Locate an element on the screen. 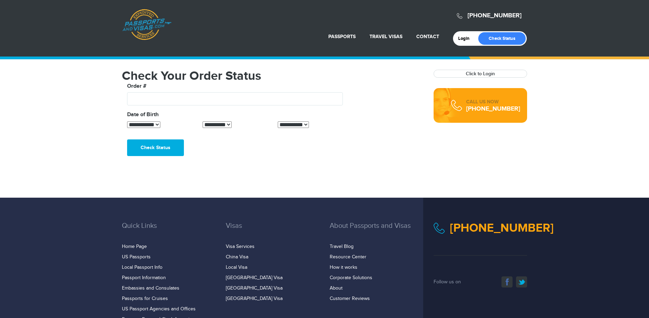  a: Check Status is located at coordinates (502, 38).